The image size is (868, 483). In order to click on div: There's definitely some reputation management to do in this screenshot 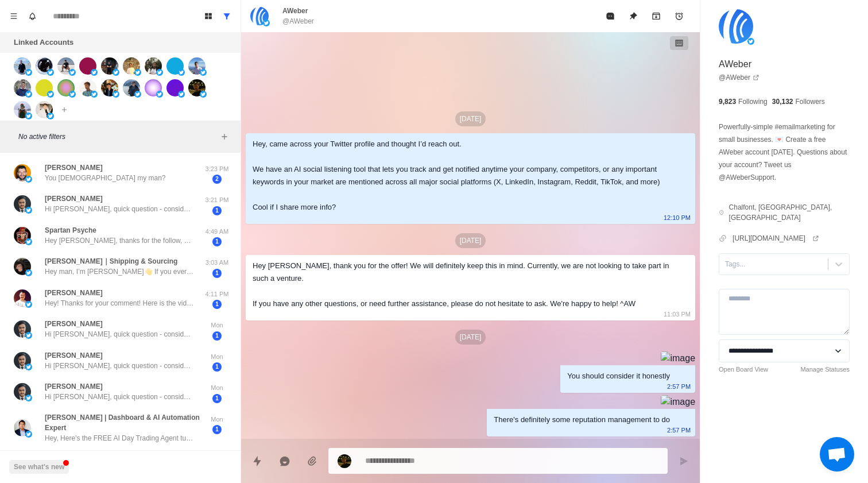, I will do `click(582, 420)`.